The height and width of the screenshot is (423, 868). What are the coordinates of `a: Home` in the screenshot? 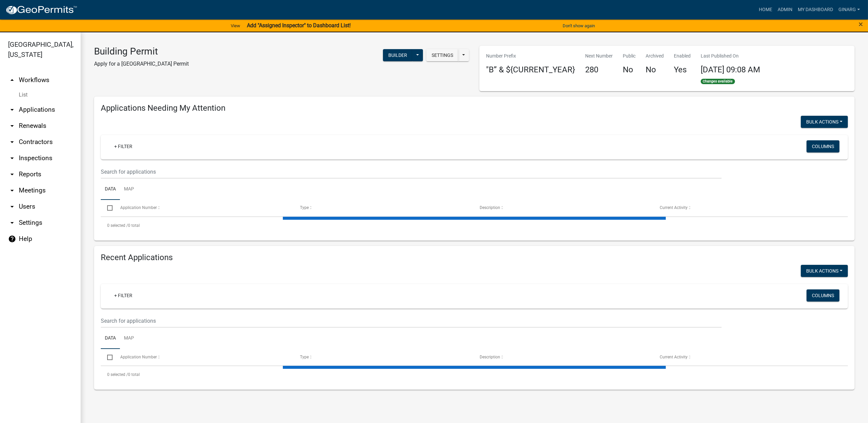 It's located at (766, 10).